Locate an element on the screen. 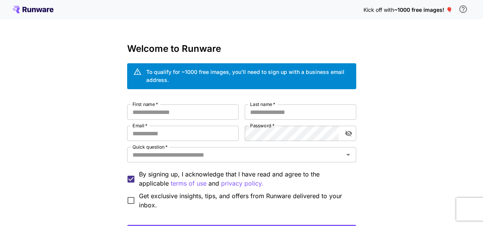  button: In order to qualify for free credit, you need to sign up with a business email address and click ... is located at coordinates (463, 9).